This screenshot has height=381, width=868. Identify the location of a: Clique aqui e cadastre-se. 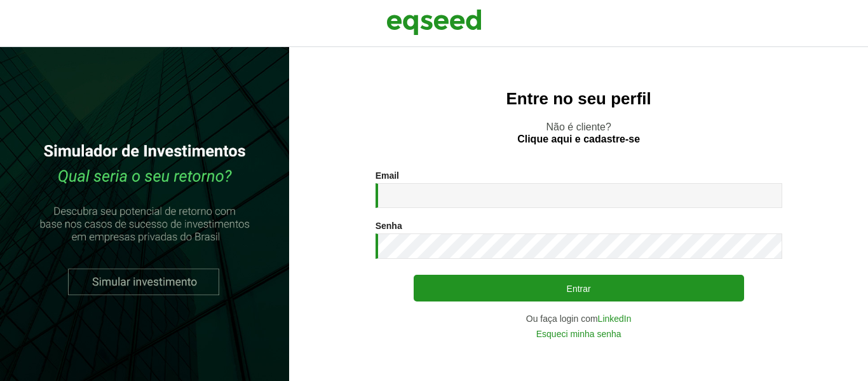
(579, 139).